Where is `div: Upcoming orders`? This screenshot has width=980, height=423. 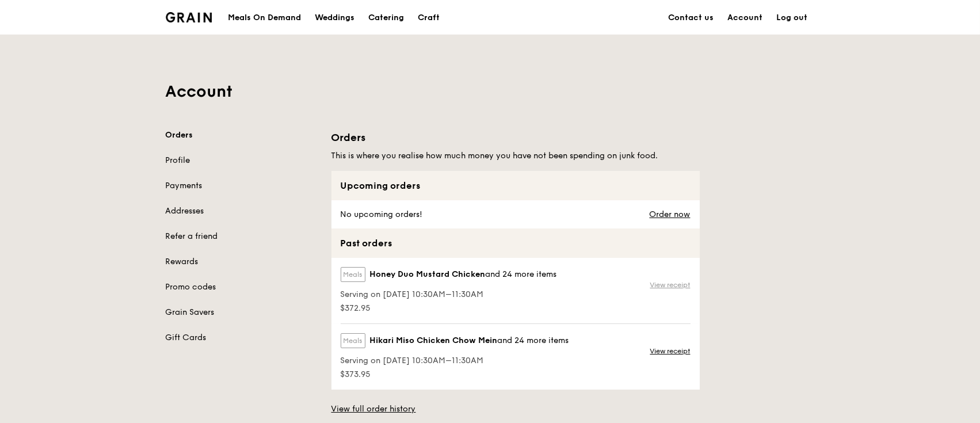 div: Upcoming orders is located at coordinates (516, 185).